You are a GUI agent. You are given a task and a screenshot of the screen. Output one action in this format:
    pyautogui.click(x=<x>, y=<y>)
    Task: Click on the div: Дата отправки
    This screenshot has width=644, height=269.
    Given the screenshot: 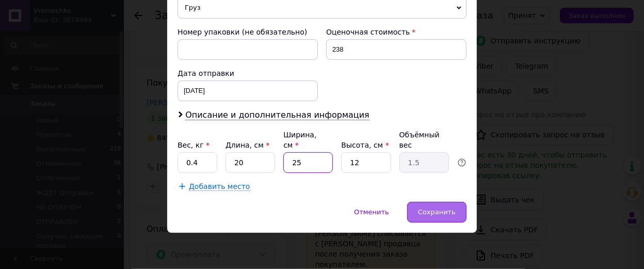 What is the action you would take?
    pyautogui.click(x=248, y=73)
    